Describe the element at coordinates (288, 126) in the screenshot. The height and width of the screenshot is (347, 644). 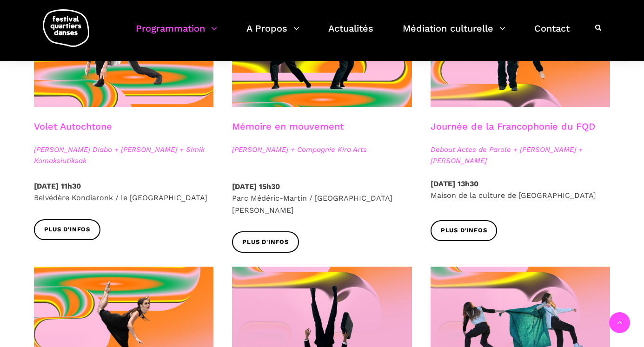
I see `a: Mémoire en mouvement` at that location.